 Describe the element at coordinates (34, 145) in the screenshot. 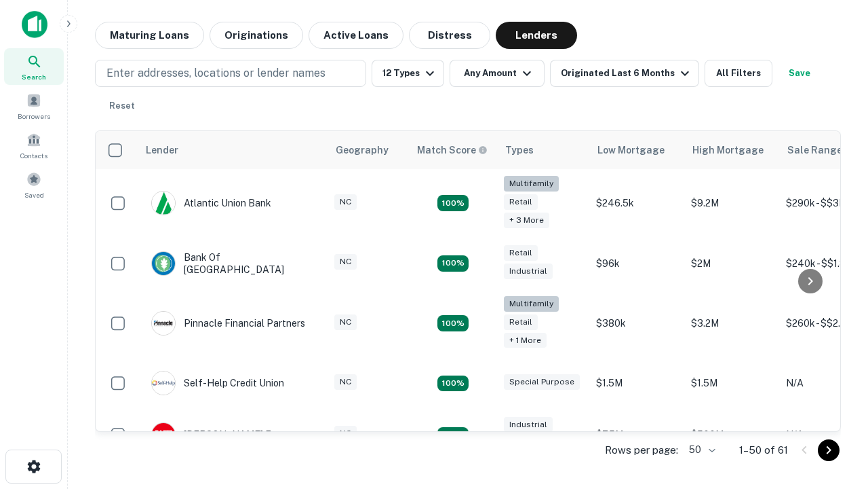

I see `a: Contacts` at that location.